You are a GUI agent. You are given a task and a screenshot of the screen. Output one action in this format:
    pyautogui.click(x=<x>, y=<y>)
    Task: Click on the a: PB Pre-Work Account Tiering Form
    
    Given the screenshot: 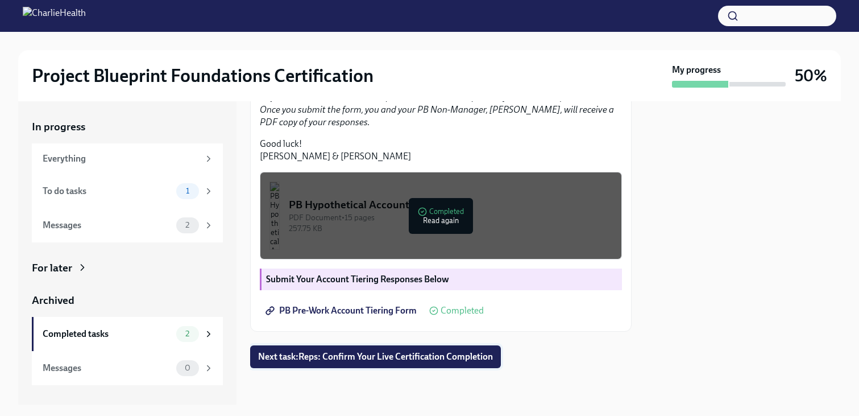 What is the action you would take?
    pyautogui.click(x=342, y=310)
    